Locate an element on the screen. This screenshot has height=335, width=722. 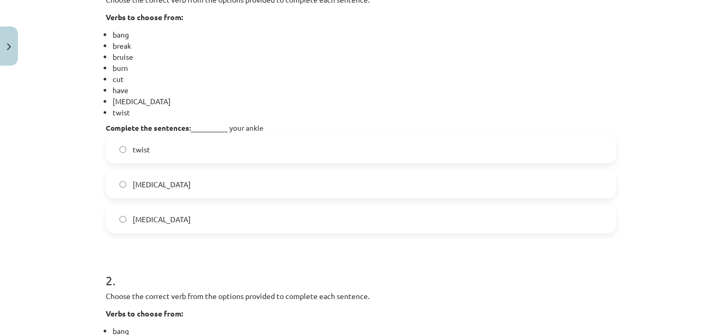
strong: Complete the sentences: is located at coordinates (148, 127).